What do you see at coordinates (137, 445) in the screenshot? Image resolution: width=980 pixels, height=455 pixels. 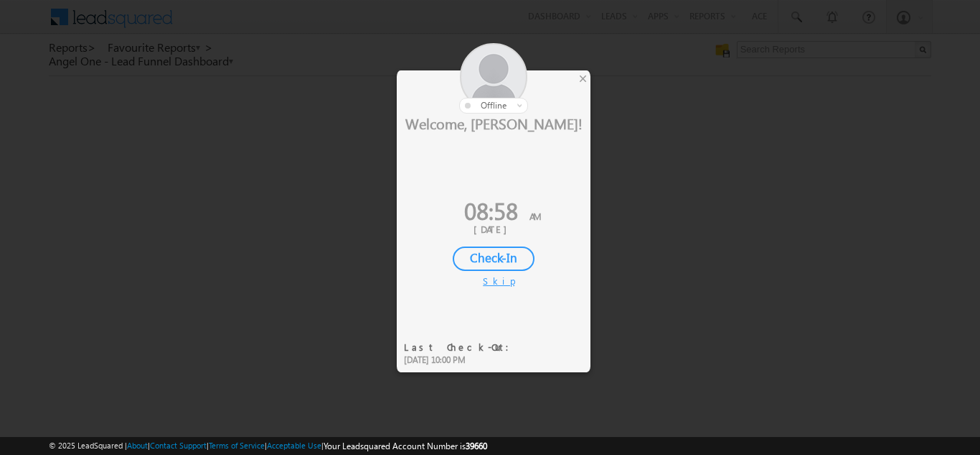 I see `a: About` at bounding box center [137, 445].